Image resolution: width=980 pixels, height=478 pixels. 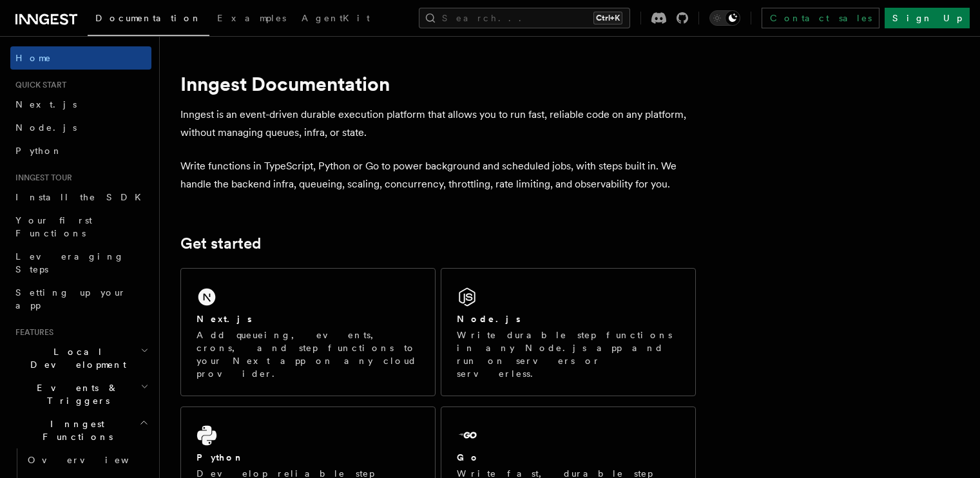 I want to click on span: Documentation, so click(x=148, y=18).